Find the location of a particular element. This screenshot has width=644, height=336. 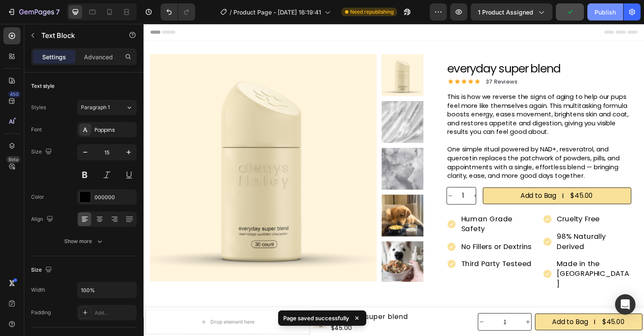

p: 37 Reviews is located at coordinates (366, 59).